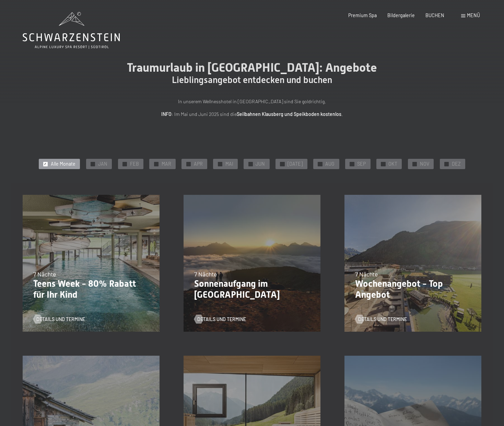  What do you see at coordinates (363, 15) in the screenshot?
I see `a: Premium Spa` at bounding box center [363, 15].